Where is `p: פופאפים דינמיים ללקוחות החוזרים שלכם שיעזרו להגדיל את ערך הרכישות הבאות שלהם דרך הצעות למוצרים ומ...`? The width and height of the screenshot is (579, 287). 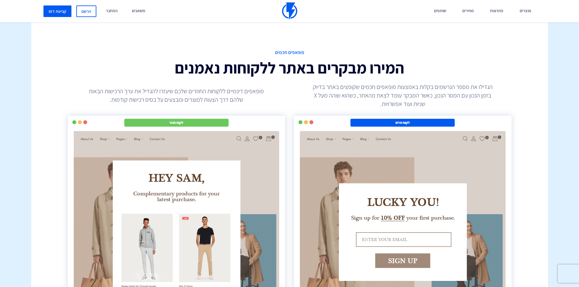 p: פופאפים דינמיים ללקוחות החוזרים שלכם שיעזרו להגדיל את ערך הרכישות הבאות שלהם דרך הצעות למוצרים ומ... is located at coordinates (176, 95).